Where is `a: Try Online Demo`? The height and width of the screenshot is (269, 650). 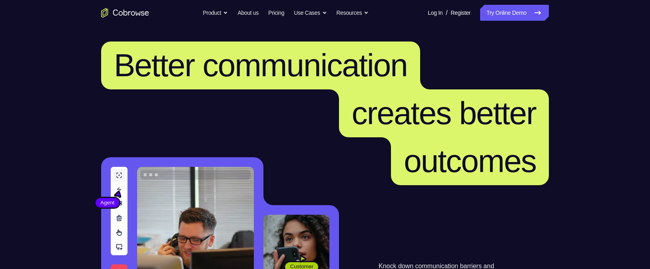
a: Try Online Demo is located at coordinates (514, 13).